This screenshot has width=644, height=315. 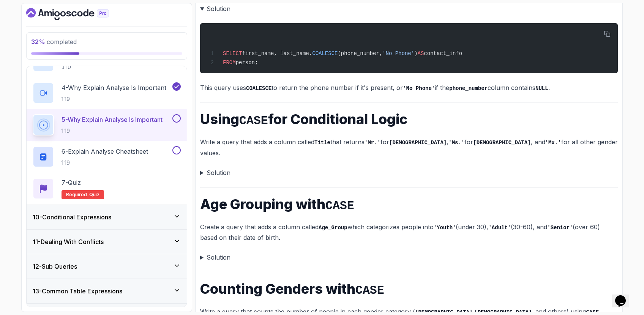 I want to click on span: person;, so click(x=247, y=62).